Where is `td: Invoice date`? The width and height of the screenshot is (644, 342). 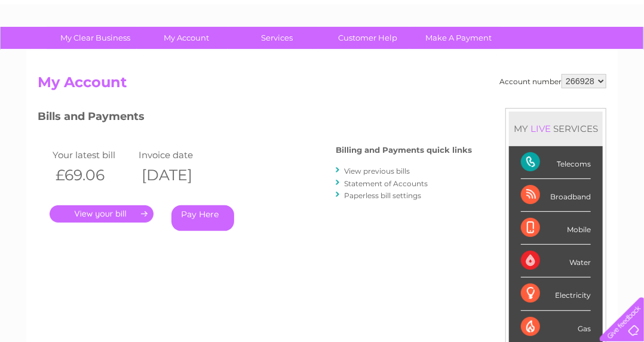 td: Invoice date is located at coordinates (179, 155).